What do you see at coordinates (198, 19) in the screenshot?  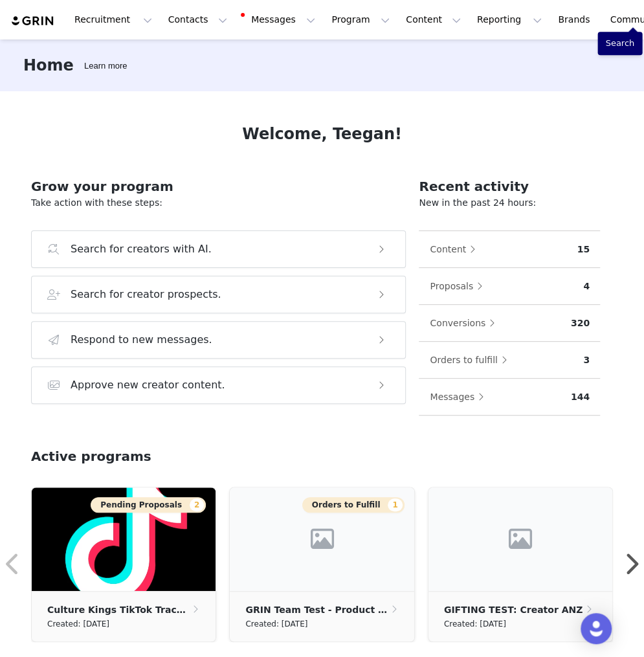 I see `button: Contacts` at bounding box center [198, 19].